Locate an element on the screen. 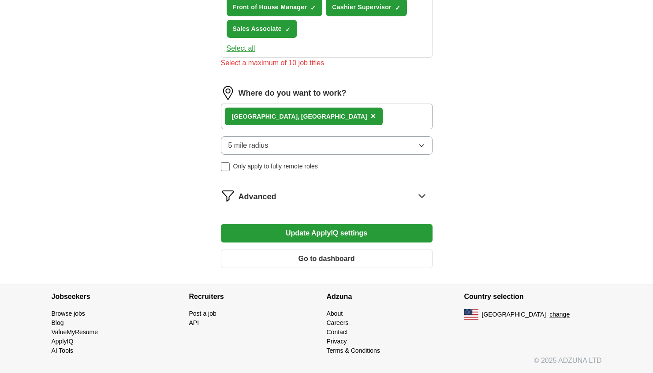  span: Advanced is located at coordinates (257, 197).